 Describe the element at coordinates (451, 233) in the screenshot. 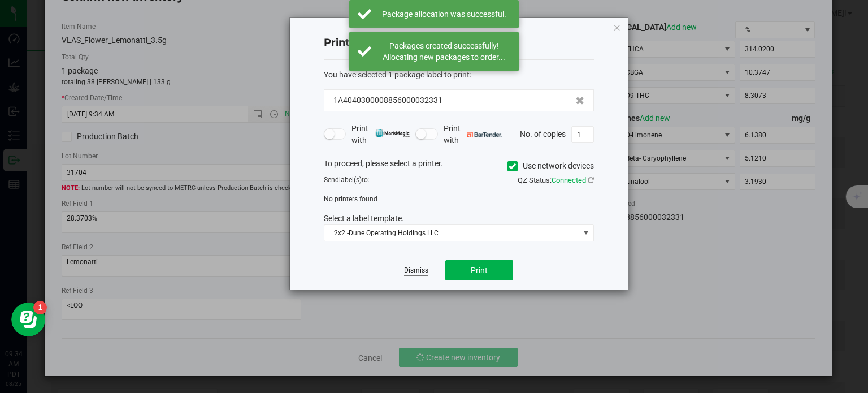

I see `span: 2x2 -Dune Operating Holdings LLC` at that location.